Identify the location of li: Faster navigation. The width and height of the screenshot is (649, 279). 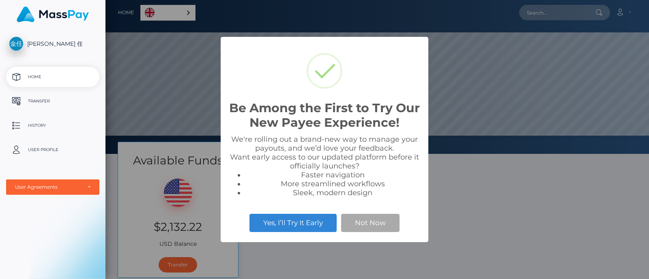
(333, 175).